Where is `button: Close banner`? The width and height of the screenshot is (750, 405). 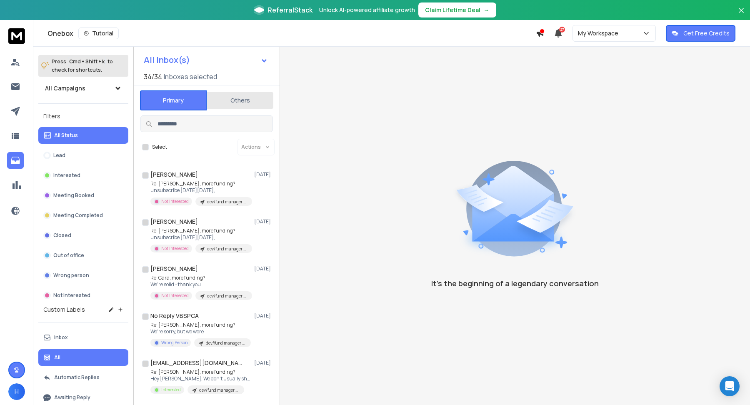
button: Close banner is located at coordinates (742, 15).